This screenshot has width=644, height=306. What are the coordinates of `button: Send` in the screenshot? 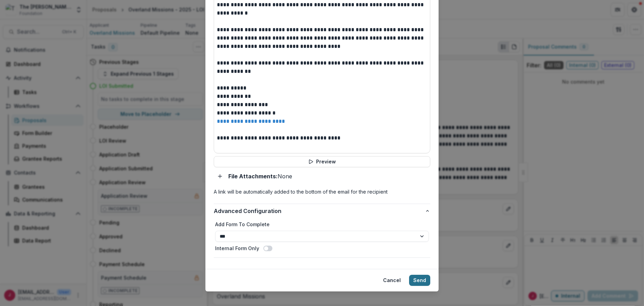 It's located at (419, 280).